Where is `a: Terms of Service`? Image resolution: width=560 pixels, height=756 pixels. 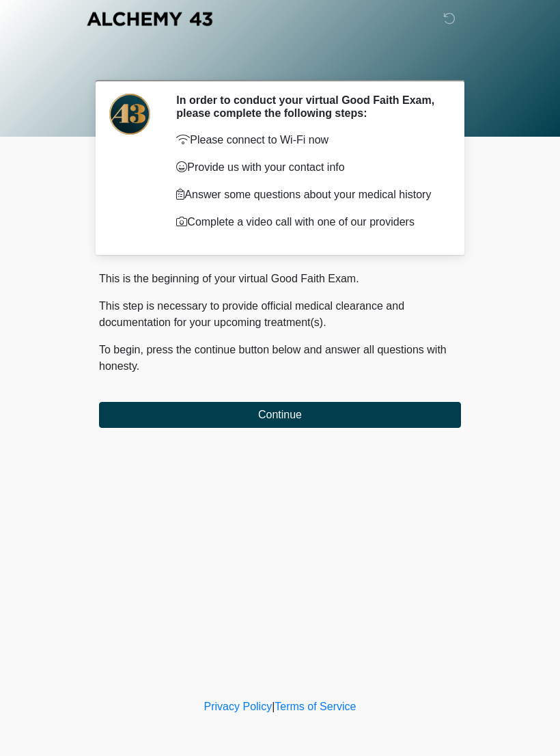
a: Terms of Service is located at coordinates (315, 706).